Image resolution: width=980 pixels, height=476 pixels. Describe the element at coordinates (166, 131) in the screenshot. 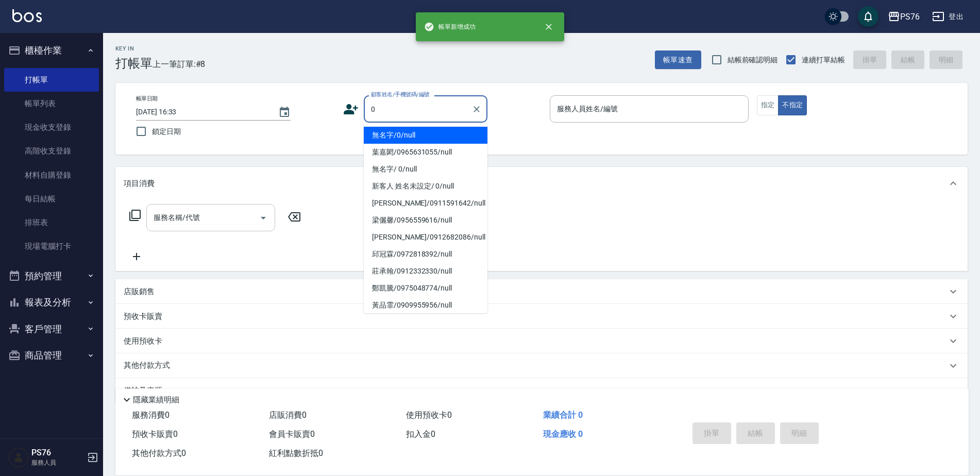

I see `span: 鎖定日期` at that location.